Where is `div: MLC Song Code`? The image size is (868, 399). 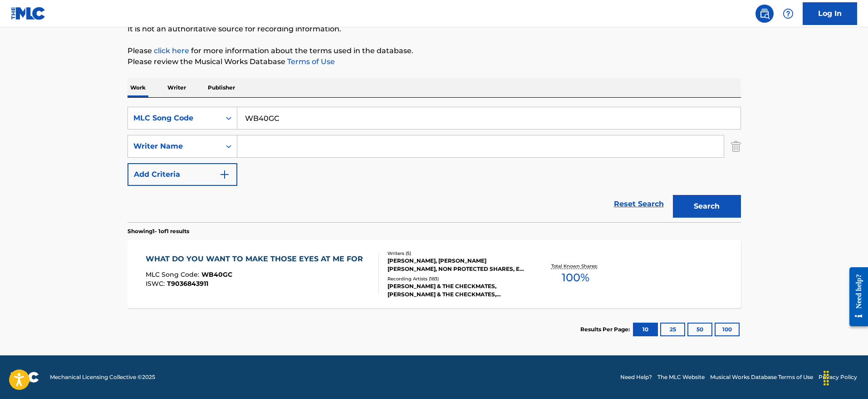
div: MLC Song Code is located at coordinates (175, 118).